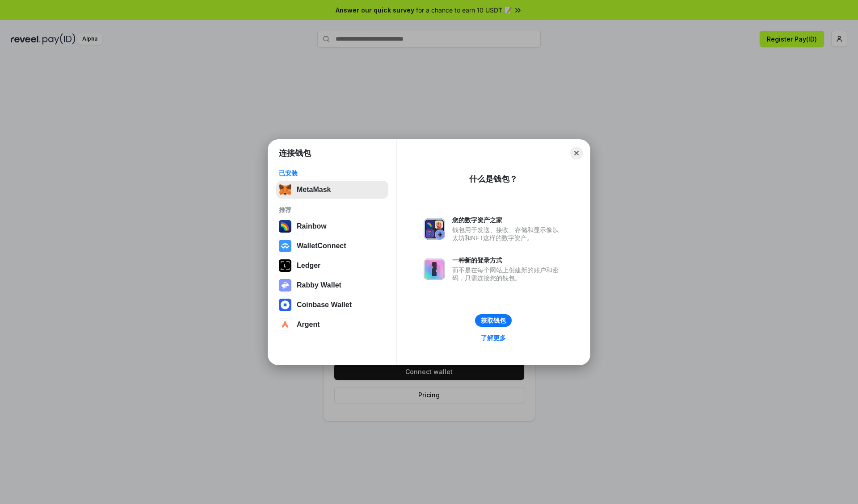  Describe the element at coordinates (332, 266) in the screenshot. I see `button: Ledger` at that location.